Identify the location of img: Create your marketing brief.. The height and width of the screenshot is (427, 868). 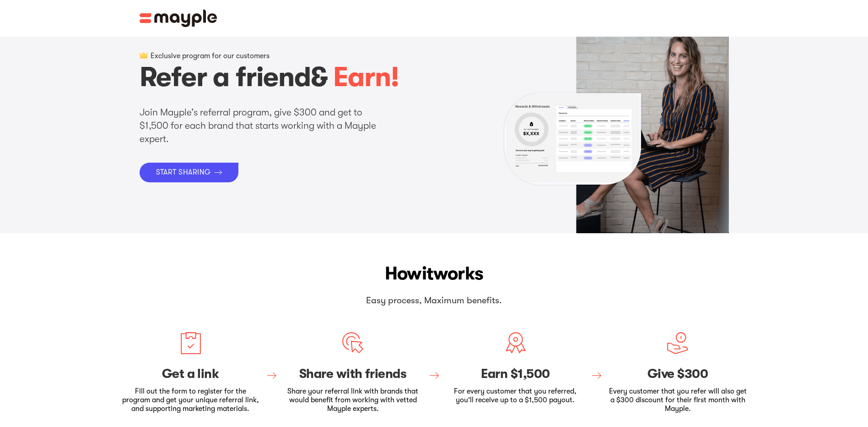
(191, 342).